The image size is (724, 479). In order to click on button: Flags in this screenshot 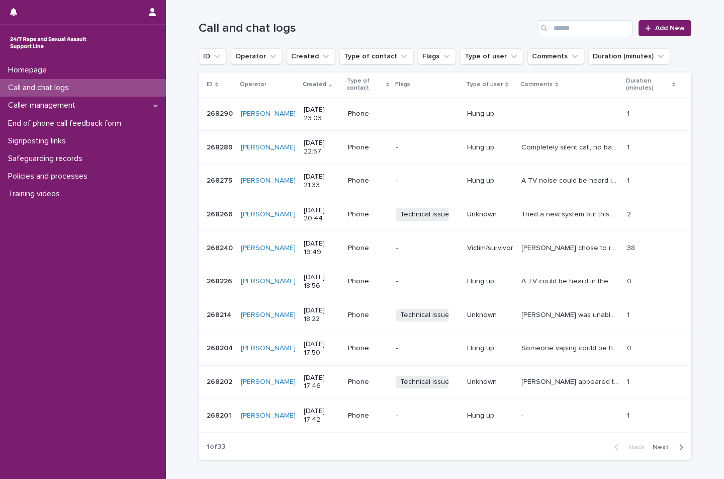, I will do `click(437, 56)`.